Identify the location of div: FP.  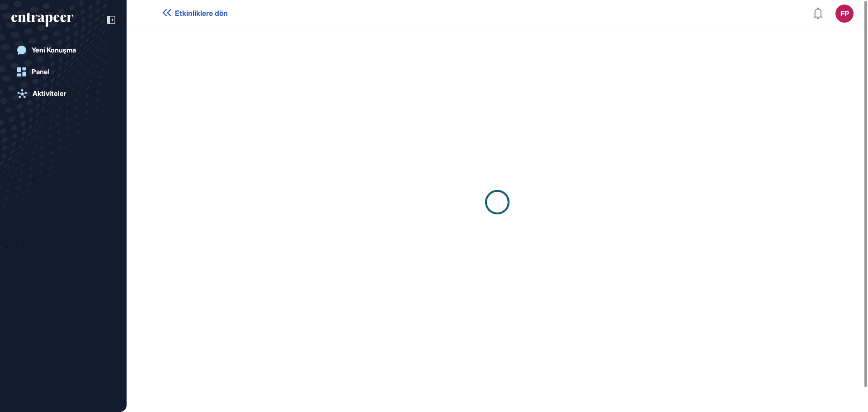
(845, 14).